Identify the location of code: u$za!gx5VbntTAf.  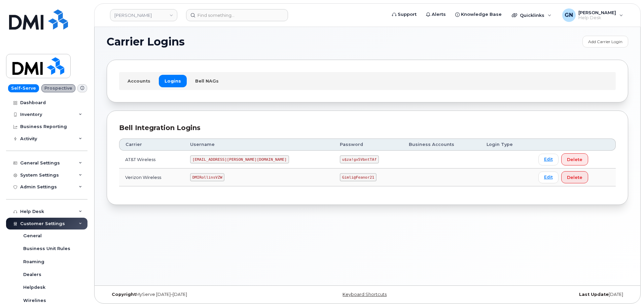
(359, 160).